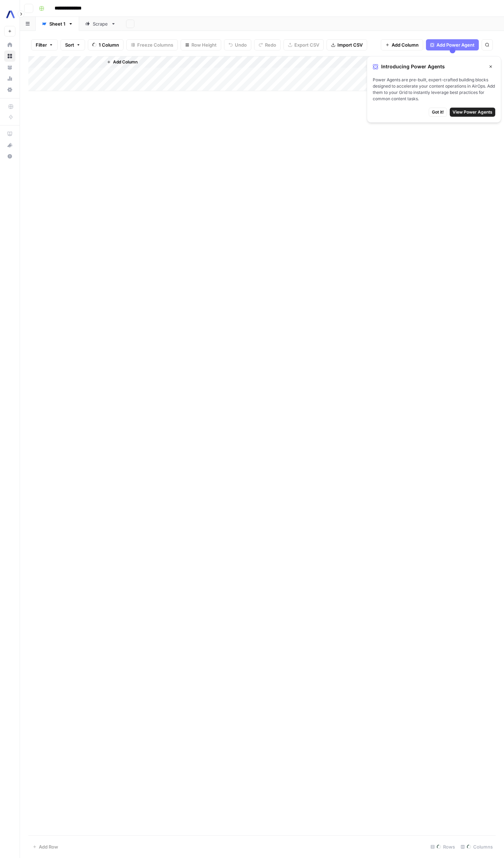  What do you see at coordinates (44, 45) in the screenshot?
I see `button: Filter` at bounding box center [44, 45].